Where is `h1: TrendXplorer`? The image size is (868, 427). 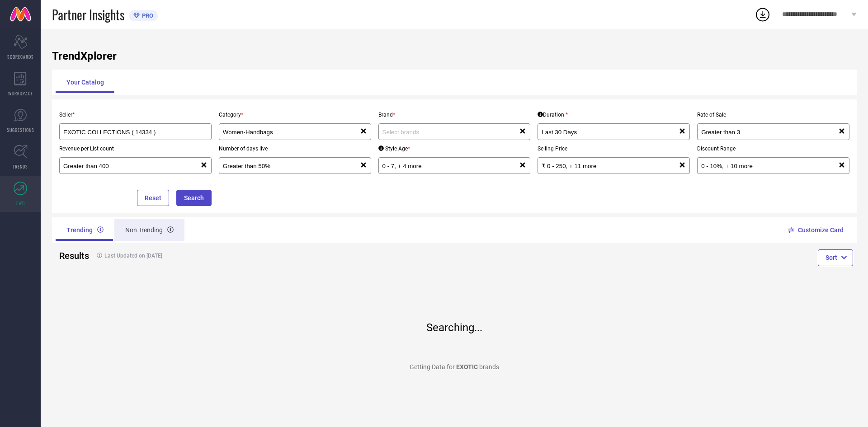
h1: TrendXplorer is located at coordinates (454, 56).